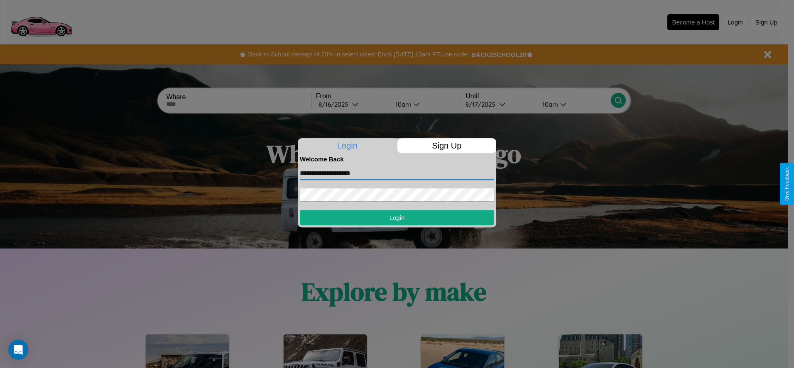  I want to click on button: Login, so click(397, 218).